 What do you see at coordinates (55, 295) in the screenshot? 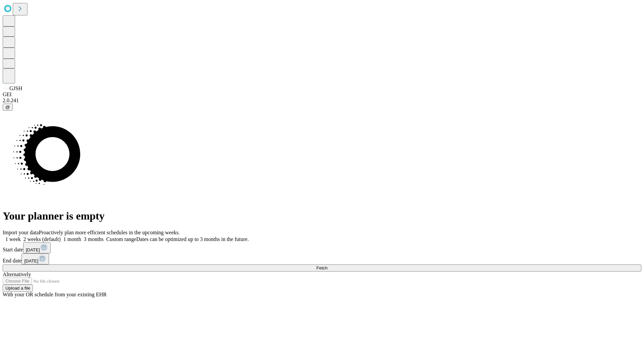
I see `span: With your OR schedule from your existing EHR` at bounding box center [55, 295].